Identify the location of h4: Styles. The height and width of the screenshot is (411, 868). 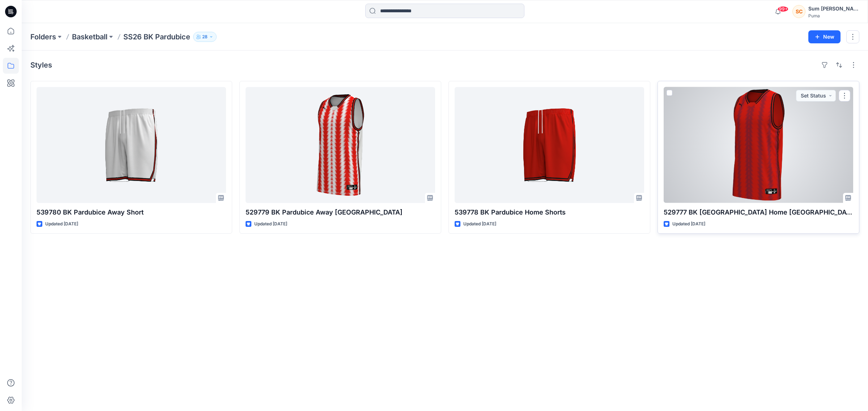
(41, 65).